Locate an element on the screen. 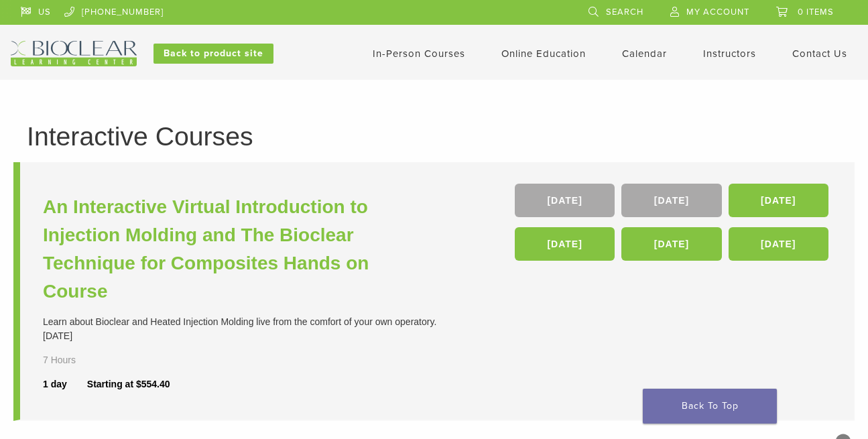  div: Learn about Bioclear and Heated Injection Molding live from the comfort of your own operatory. [D... is located at coordinates (241, 329).